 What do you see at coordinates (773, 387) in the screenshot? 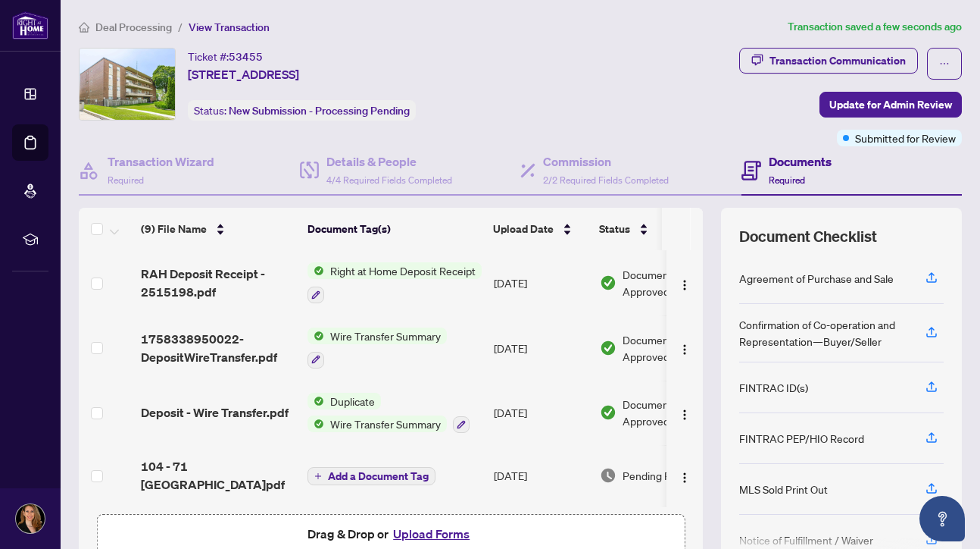
I see `div: FINTRAC ID(s)` at bounding box center [773, 387].